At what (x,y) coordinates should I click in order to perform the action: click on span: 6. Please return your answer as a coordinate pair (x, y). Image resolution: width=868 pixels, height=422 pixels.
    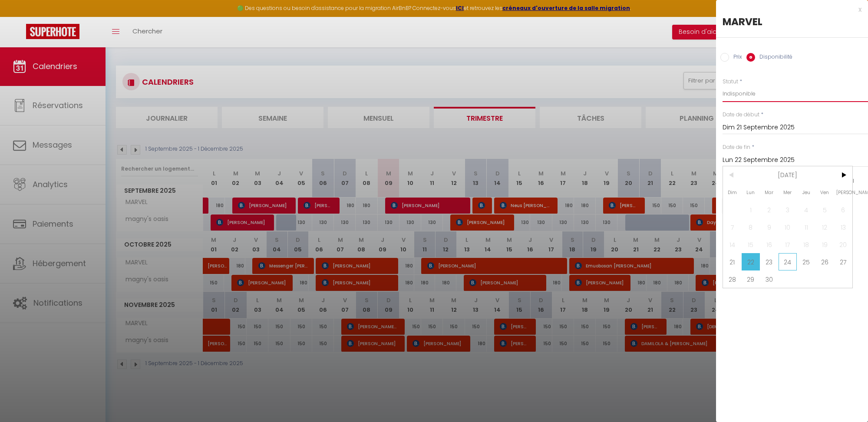
    Looking at the image, I should click on (843, 210).